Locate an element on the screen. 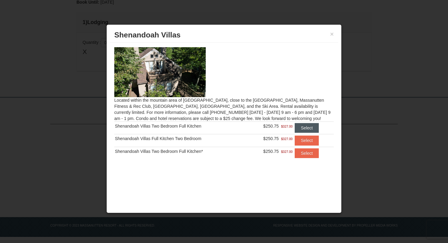 The width and height of the screenshot is (448, 243). div: Shenandoah Villas Two Bedroom Full Kitchen is located at coordinates (181, 126).